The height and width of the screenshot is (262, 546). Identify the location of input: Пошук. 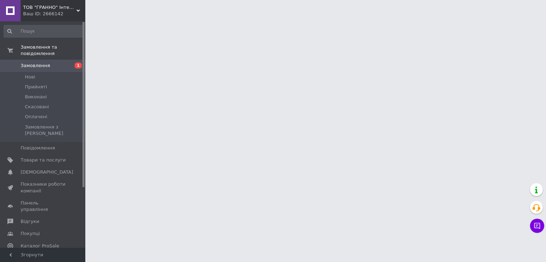
(44, 31).